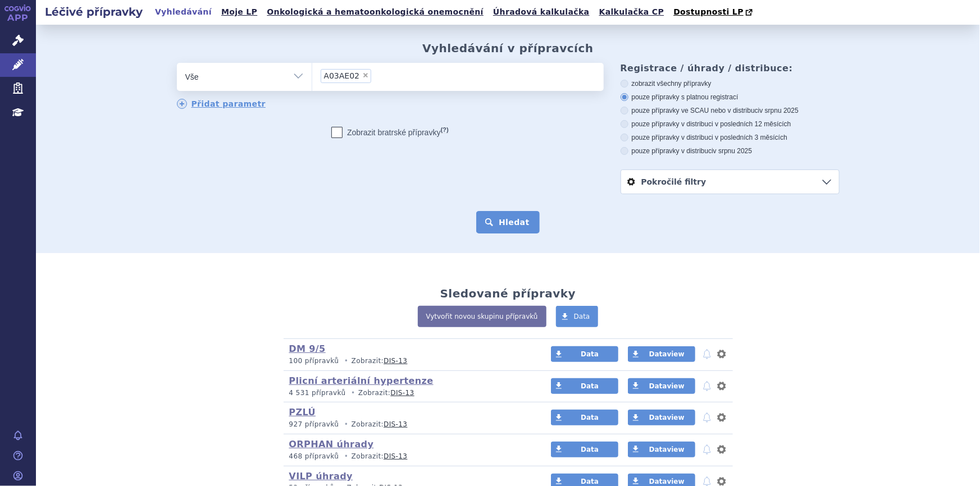 Image resolution: width=980 pixels, height=486 pixels. What do you see at coordinates (342, 76) in the screenshot?
I see `span: A03AE02` at bounding box center [342, 76].